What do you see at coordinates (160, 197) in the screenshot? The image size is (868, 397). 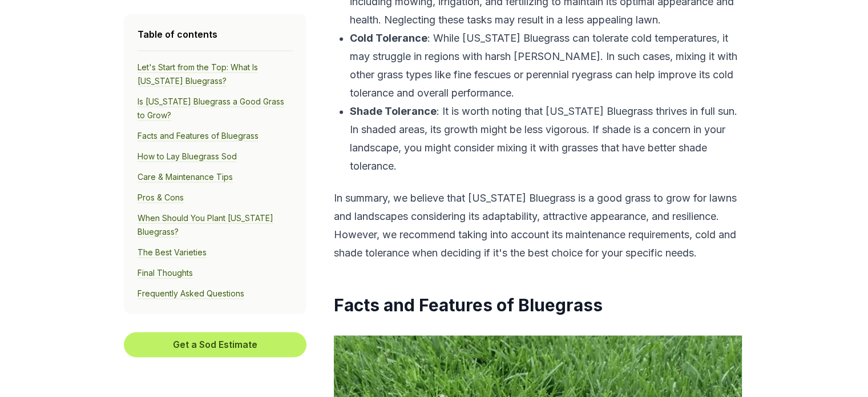 I see `a: Pros & Cons` at bounding box center [160, 197].